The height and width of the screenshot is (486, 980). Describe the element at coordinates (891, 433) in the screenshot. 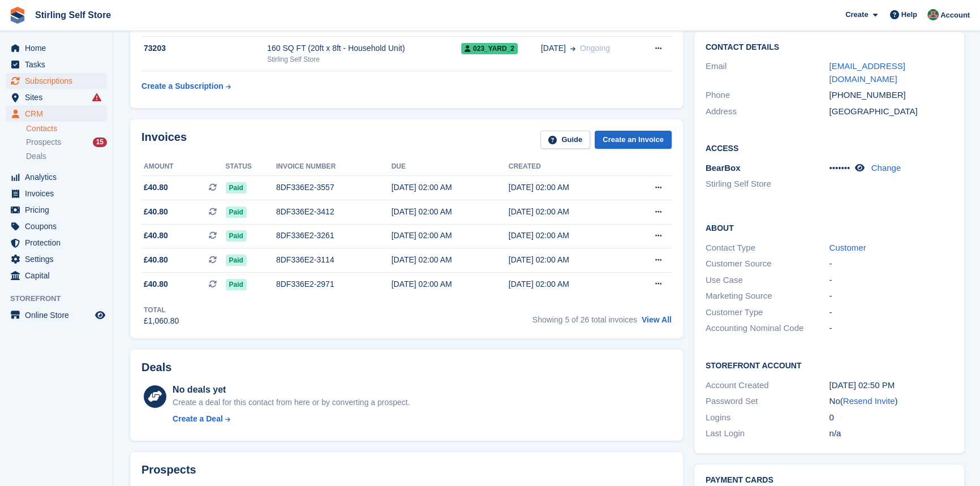

I see `div: n/a` at that location.